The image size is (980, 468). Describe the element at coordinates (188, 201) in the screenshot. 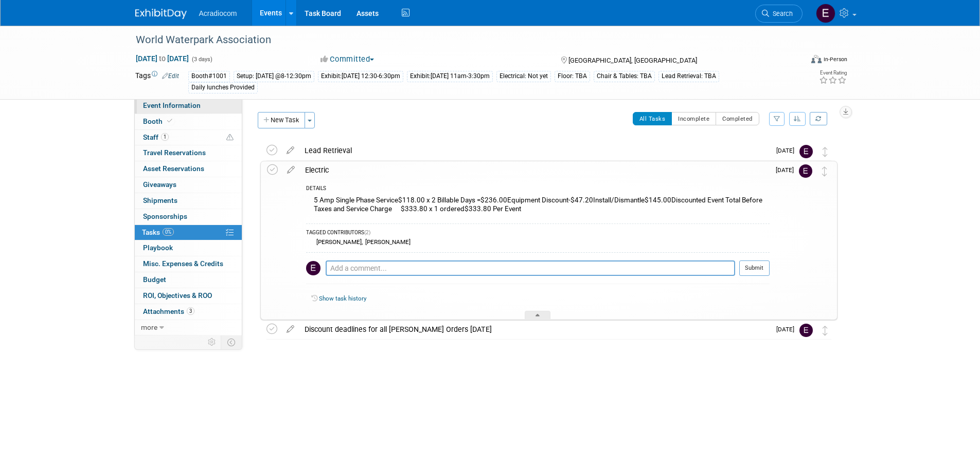

I see `a: Shipments` at that location.